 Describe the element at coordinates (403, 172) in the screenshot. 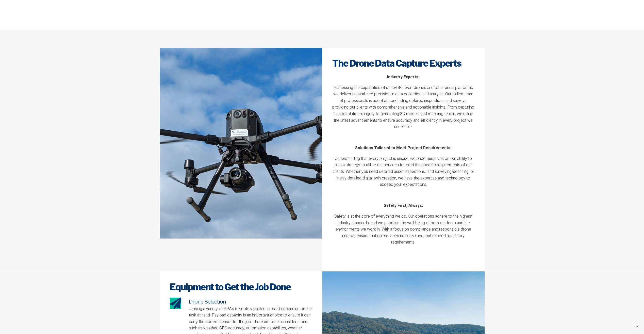

I see `p: Understanding that every project is unique, we pride ourselves on our ability to plan a strategy ...` at that location.